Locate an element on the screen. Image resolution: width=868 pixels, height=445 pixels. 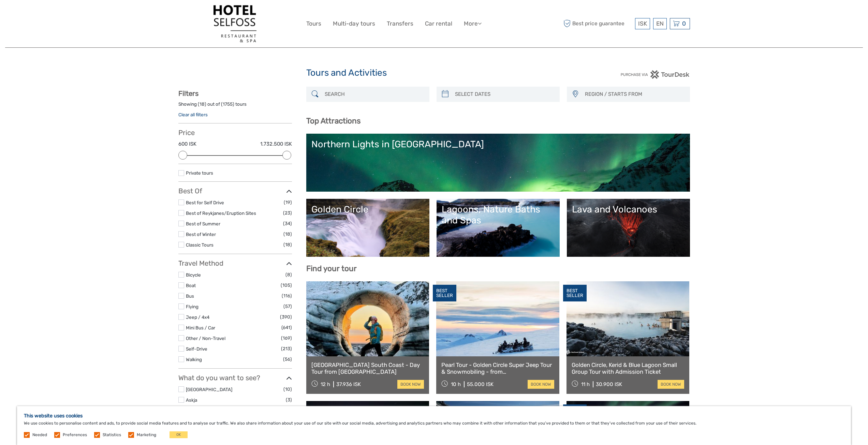
div: Showing ( ) out of ( ) tours is located at coordinates (235, 106).